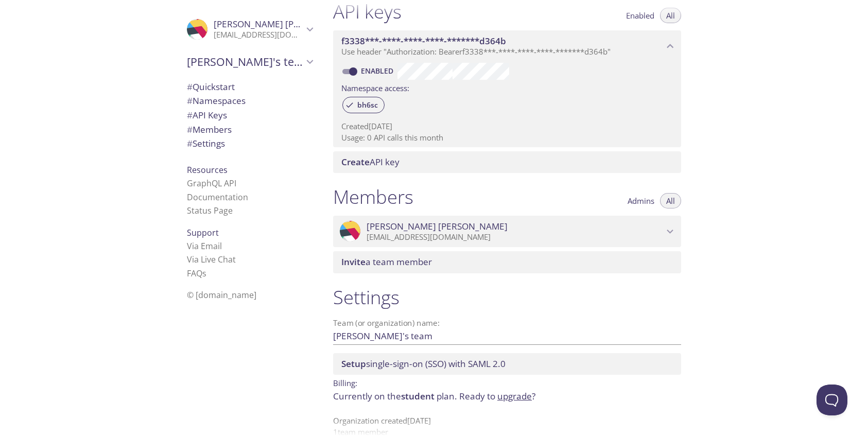 The image size is (868, 436). Describe the element at coordinates (209, 129) in the screenshot. I see `span: Members` at that location.